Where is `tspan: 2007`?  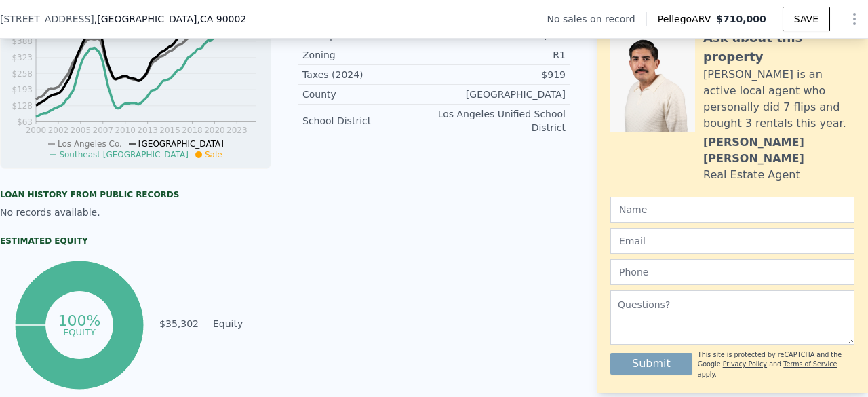
tspan: 2007 is located at coordinates (103, 130).